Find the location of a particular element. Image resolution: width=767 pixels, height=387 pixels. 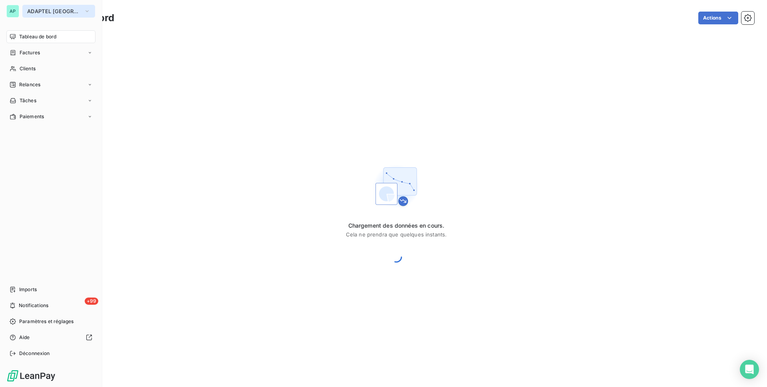

span: Tâches is located at coordinates (28, 101).